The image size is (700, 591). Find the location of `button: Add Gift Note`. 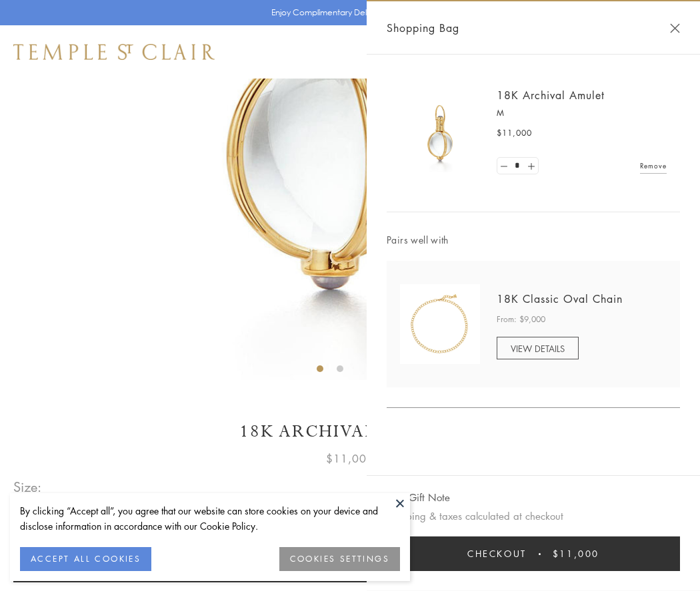

button: Add Gift Note is located at coordinates (418, 498).